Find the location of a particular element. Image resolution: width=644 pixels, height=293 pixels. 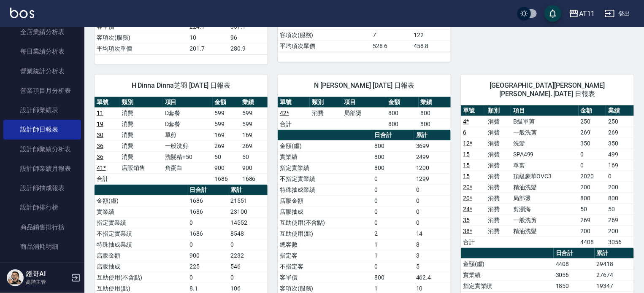

td: 2 is located at coordinates (393, 233).